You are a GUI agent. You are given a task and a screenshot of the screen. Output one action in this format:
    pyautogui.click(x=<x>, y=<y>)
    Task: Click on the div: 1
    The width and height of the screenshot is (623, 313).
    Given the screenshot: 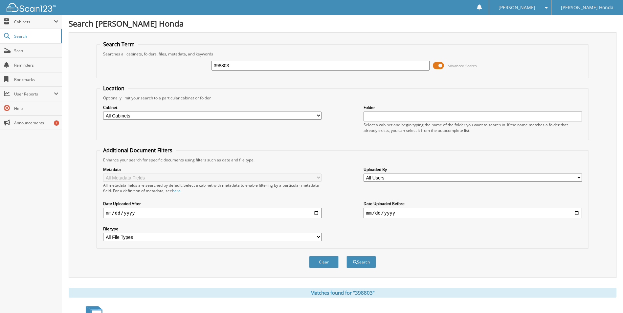 What is the action you would take?
    pyautogui.click(x=56, y=123)
    